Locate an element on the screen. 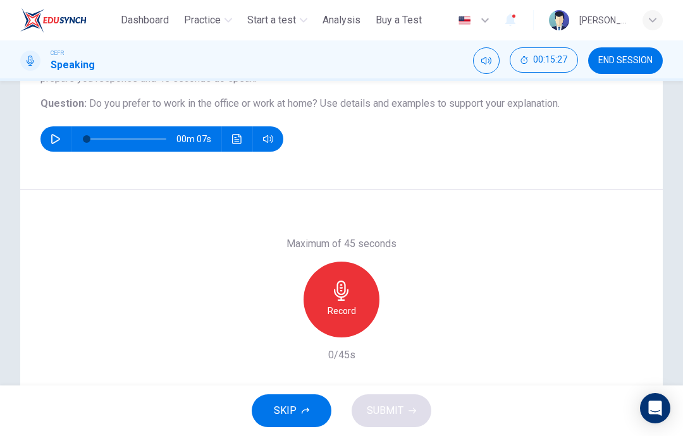  span: CEFR is located at coordinates (57, 53).